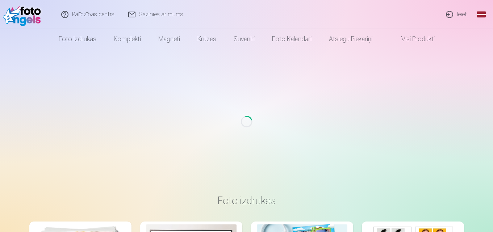  I want to click on a: Visi produkti, so click(412, 39).